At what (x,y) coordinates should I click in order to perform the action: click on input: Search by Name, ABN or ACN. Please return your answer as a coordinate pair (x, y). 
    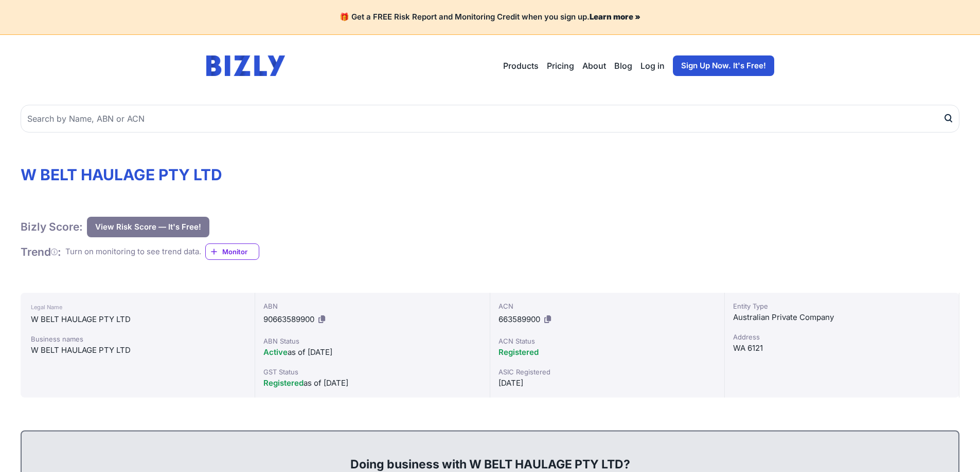
    Looking at the image, I should click on (490, 118).